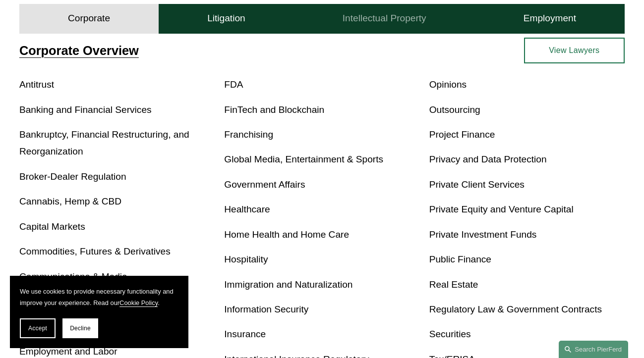 This screenshot has width=644, height=358. I want to click on a: Hospitality, so click(246, 259).